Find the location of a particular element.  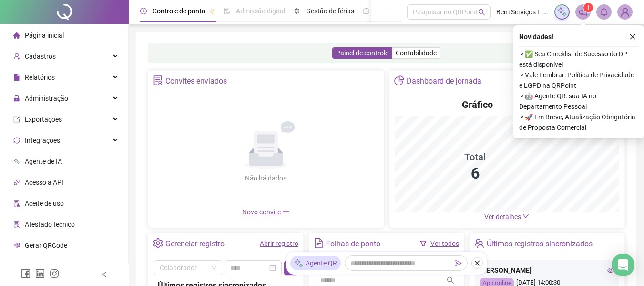

div: Dashboard de jornada is located at coordinates (444, 81).